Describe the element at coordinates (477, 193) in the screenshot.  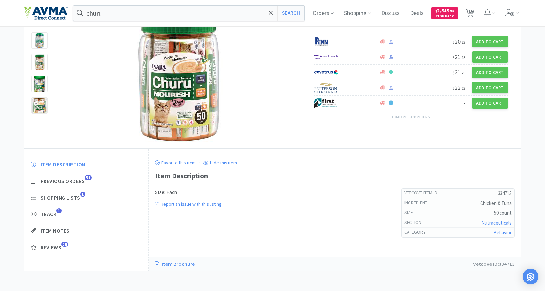
I see `h5: 334713` at that location.